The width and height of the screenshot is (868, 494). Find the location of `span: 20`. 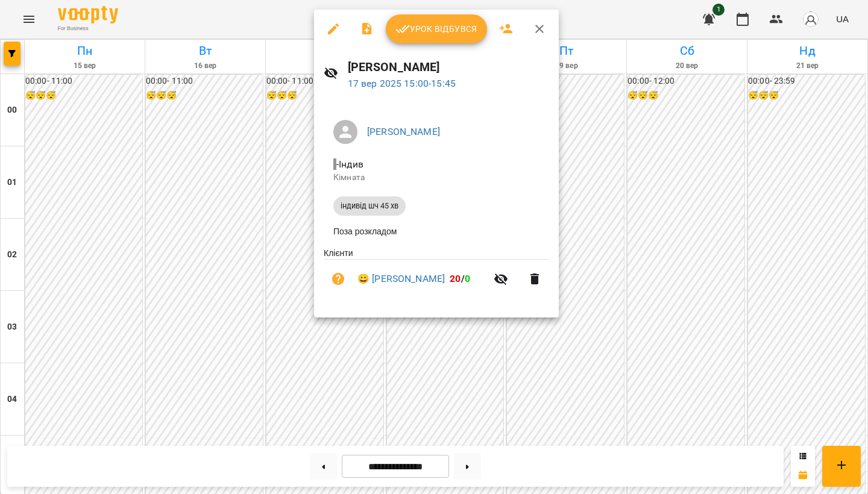

span: 20 is located at coordinates (455, 278).